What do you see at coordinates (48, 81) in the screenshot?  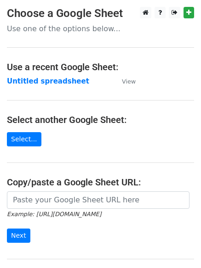 I see `a: Untitled spreadsheet` at bounding box center [48, 81].